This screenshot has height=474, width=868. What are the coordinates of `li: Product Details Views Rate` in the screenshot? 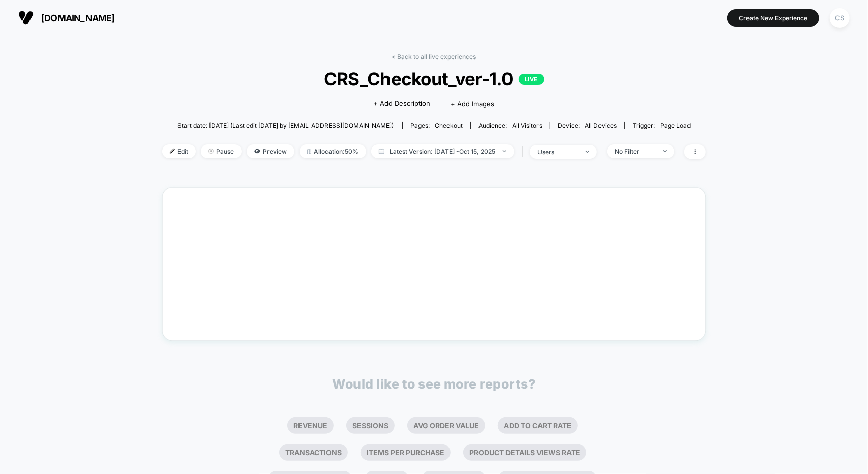 It's located at (525, 452).